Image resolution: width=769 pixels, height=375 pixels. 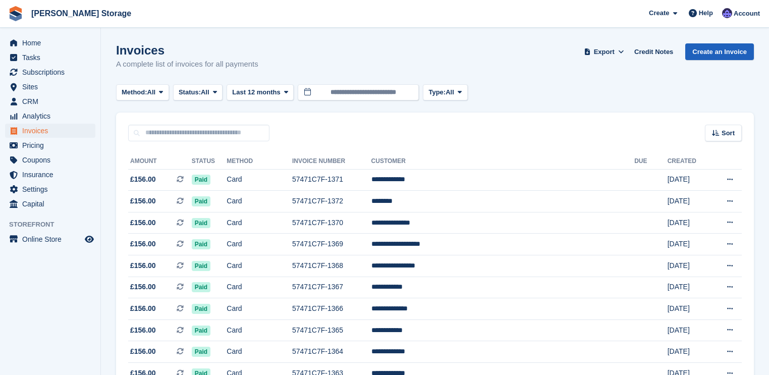 What do you see at coordinates (187, 64) in the screenshot?
I see `p: A complete list of invoices for all payments` at bounding box center [187, 64].